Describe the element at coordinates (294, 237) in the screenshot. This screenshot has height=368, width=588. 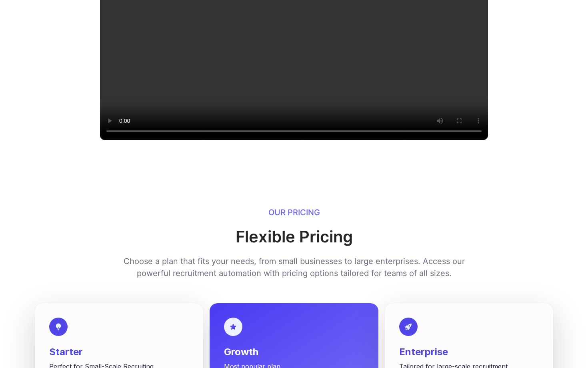
I see `div: Flexible Pricing` at that location.